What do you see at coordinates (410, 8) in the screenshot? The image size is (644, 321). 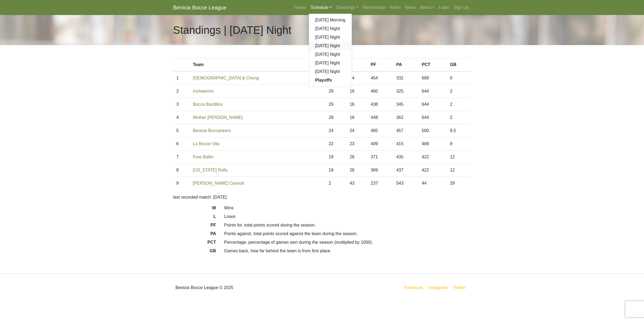 I see `a: News` at bounding box center [410, 8].